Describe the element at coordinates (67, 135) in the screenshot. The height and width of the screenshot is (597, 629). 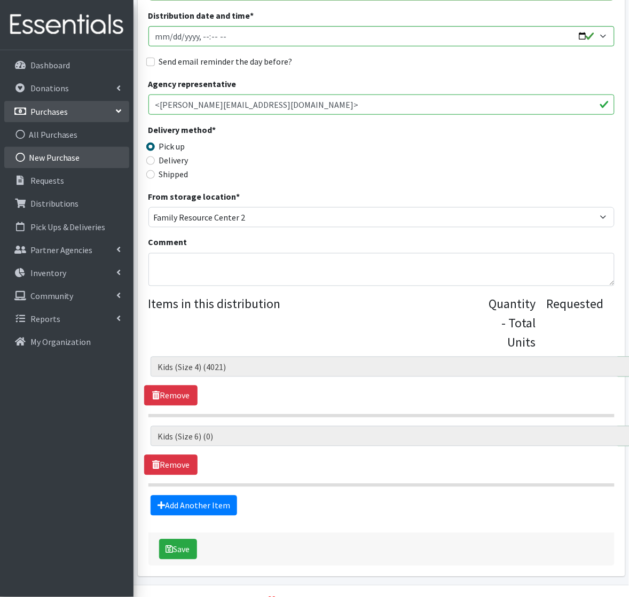
I see `a: All Purchases` at that location.